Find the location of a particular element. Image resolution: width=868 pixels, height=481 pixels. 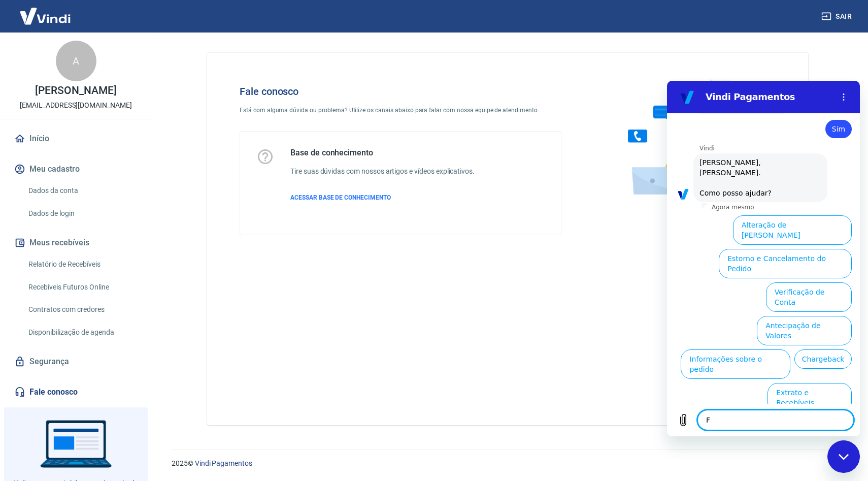

button: Sair is located at coordinates (837, 16).